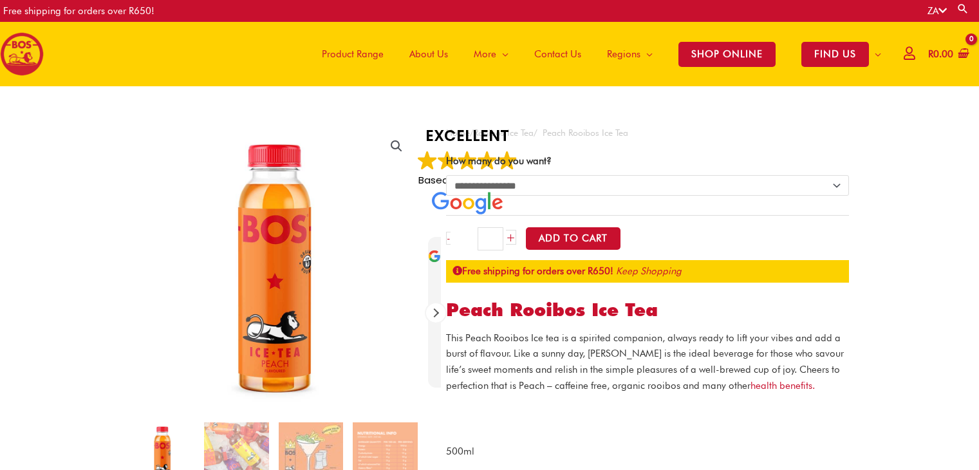 The width and height of the screenshot is (979, 470). I want to click on span: About Us, so click(429, 54).